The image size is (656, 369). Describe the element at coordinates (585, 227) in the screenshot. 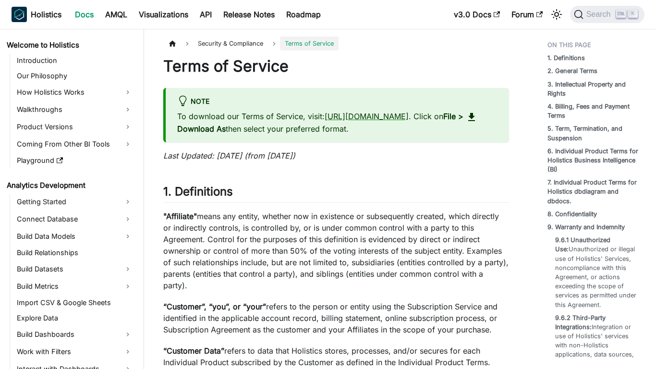

I see `a: 9. Warranty and Indemnity` at that location.